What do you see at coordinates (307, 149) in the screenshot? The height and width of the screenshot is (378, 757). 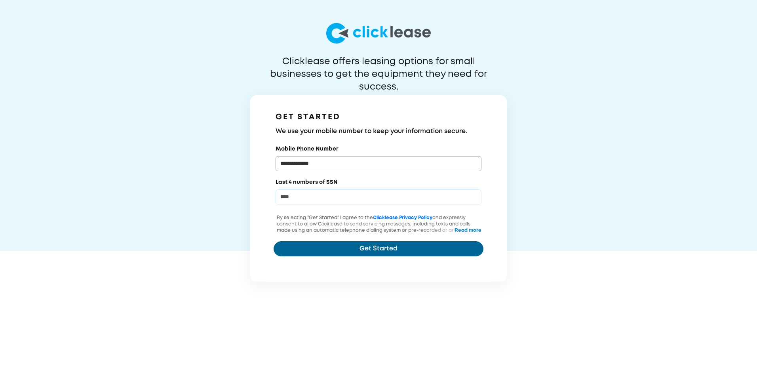 I see `label: Mobile Phone Number` at bounding box center [307, 149].